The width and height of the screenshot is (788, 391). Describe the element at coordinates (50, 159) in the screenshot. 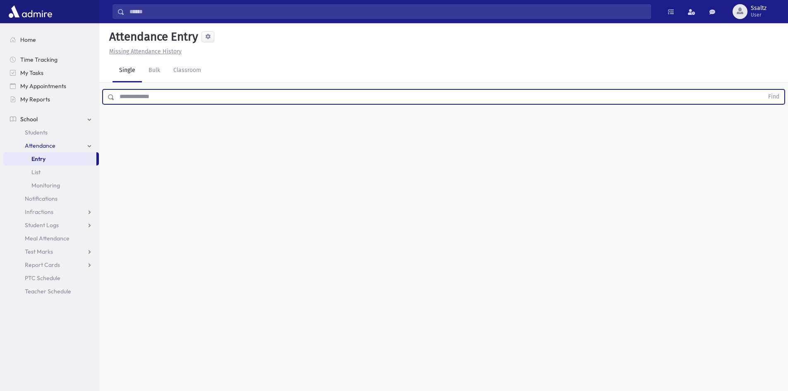

I see `a: Entry` at that location.